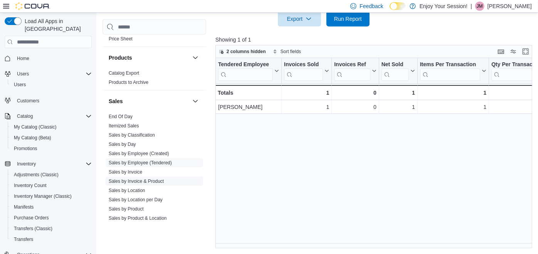 The width and height of the screenshot is (538, 254). What do you see at coordinates (147, 228) in the screenshot?
I see `a: Sales by Product & Location per Day` at bounding box center [147, 228].